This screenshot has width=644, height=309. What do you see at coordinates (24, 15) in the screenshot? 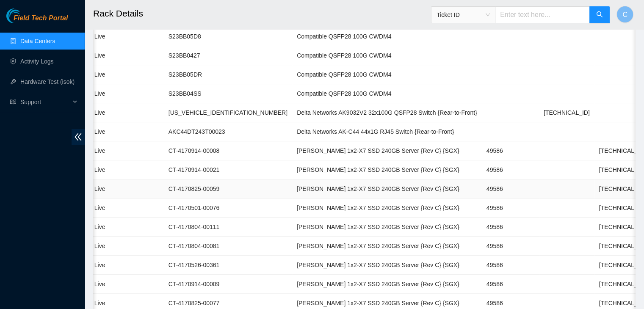
I see `img: Akamai Technologies` at bounding box center [24, 15].